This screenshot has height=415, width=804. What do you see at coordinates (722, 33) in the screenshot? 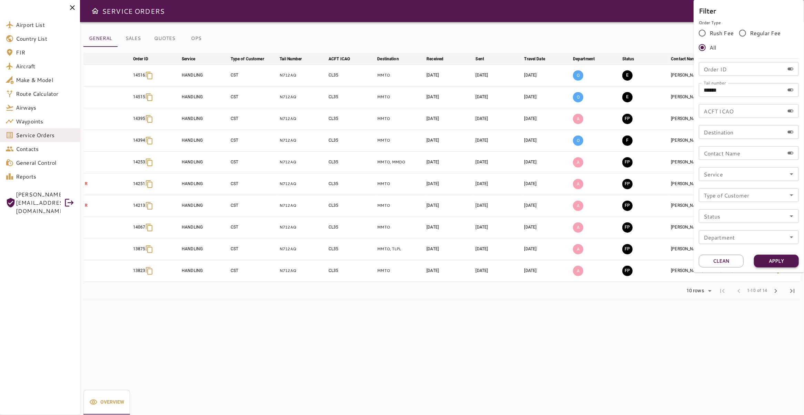
I see `span: Rush Fee` at bounding box center [722, 33].